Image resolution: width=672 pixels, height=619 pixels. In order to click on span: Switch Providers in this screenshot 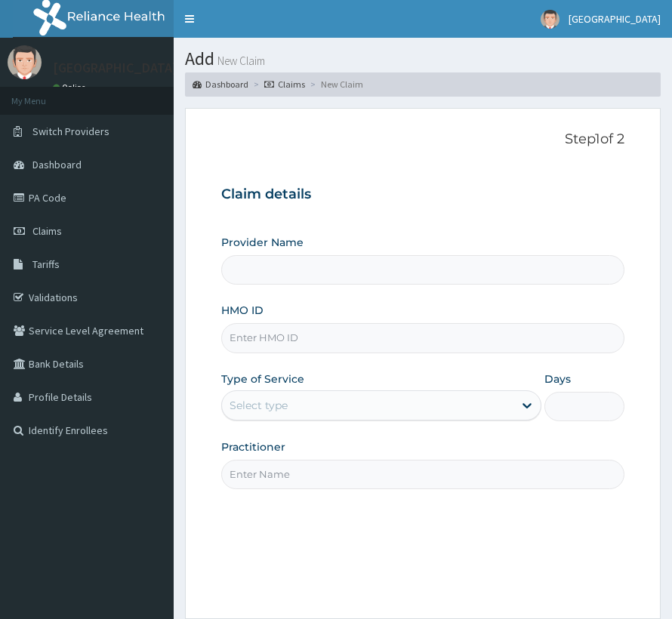, I will do `click(71, 132)`.